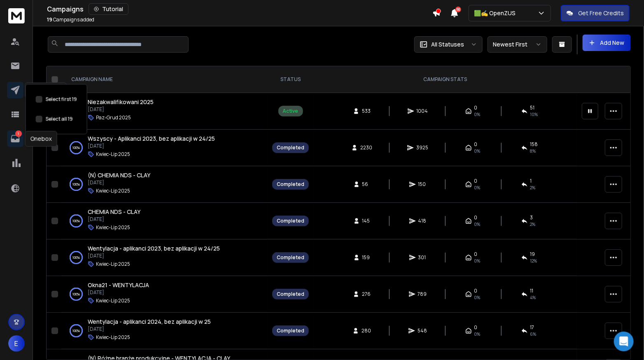 This screenshot has height=360, width=644. What do you see at coordinates (532, 108) in the screenshot?
I see `span: 51` at bounding box center [532, 108].